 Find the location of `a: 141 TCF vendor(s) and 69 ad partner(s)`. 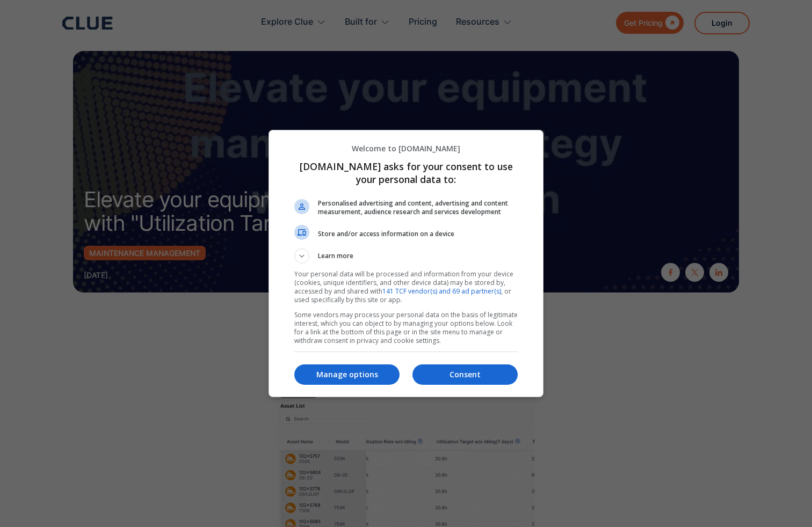

a: 141 TCF vendor(s) and 69 ad partner(s) is located at coordinates (441, 291).